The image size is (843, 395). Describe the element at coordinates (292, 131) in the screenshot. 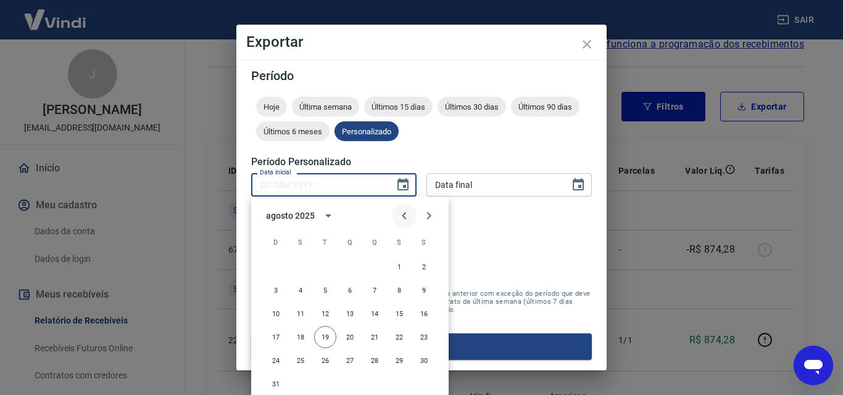

I see `div: Últimos 6 meses` at that location.